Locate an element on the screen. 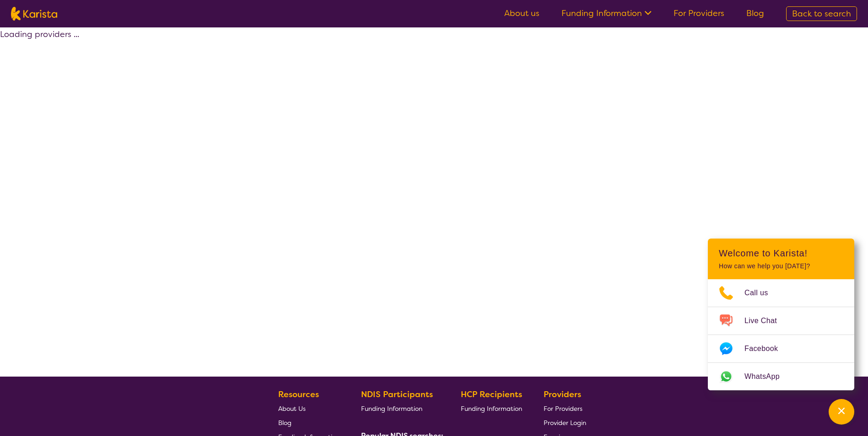  span: For Providers is located at coordinates (563, 409).